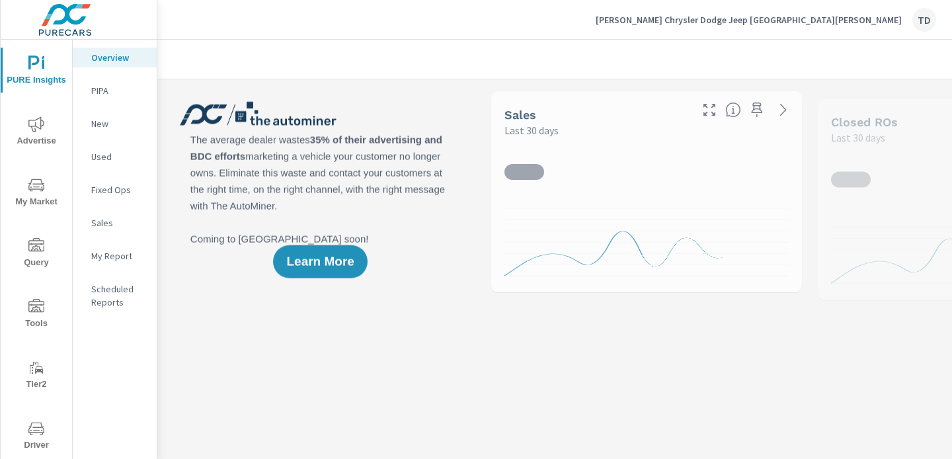 This screenshot has height=459, width=952. Describe the element at coordinates (118, 295) in the screenshot. I see `p: Scheduled Reports` at that location.